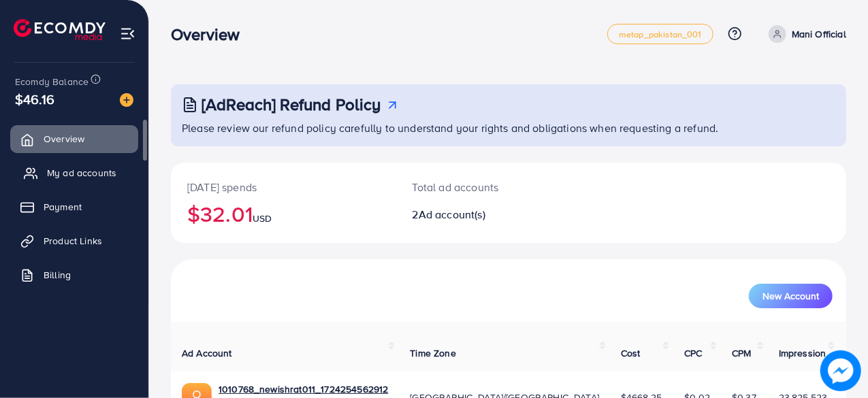  Describe the element at coordinates (57, 275) in the screenshot. I see `span: Billing` at that location.